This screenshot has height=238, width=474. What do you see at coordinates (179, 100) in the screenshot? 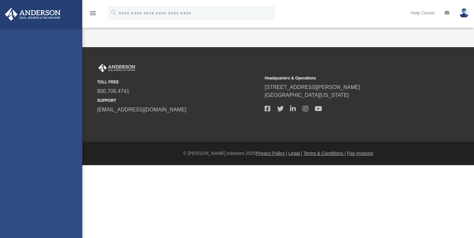
I see `small: SUPPORT` at bounding box center [179, 100].